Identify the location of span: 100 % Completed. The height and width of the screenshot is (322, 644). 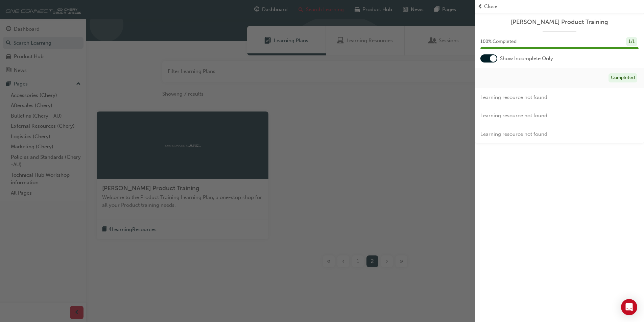
(498, 41).